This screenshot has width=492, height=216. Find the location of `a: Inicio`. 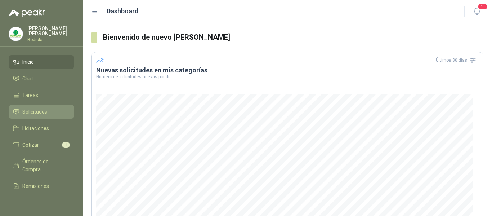

a: Inicio is located at coordinates (41, 62).